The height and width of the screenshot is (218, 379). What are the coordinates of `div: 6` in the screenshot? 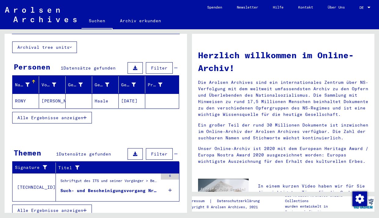 It's located at (170, 177).